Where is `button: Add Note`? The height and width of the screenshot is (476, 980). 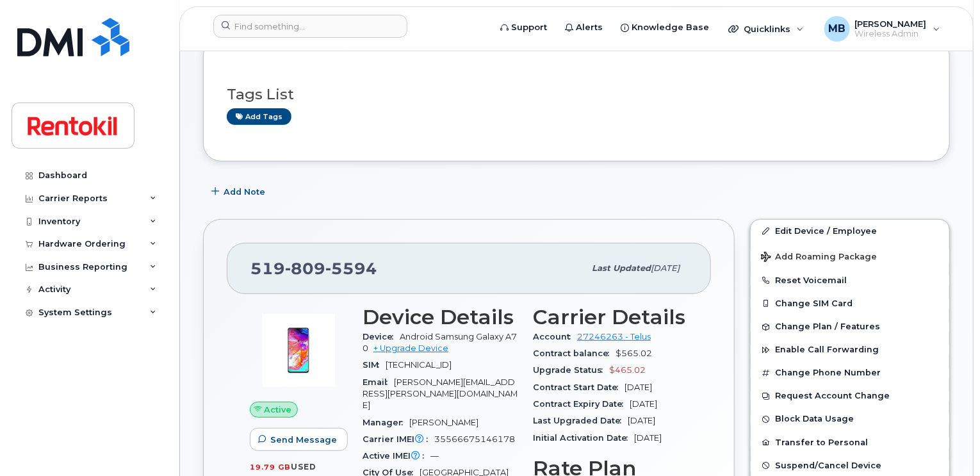
button: Add Note is located at coordinates (240, 192).